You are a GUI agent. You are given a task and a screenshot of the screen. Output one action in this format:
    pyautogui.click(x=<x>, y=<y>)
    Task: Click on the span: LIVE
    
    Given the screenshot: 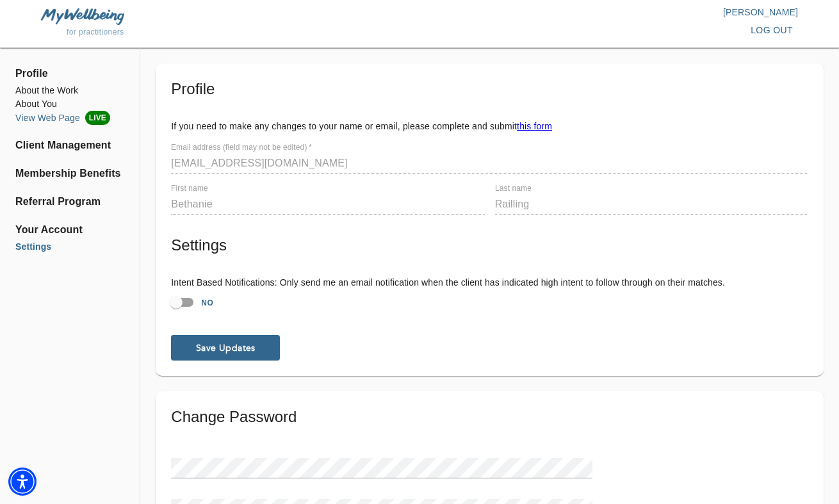 What is the action you would take?
    pyautogui.click(x=97, y=118)
    